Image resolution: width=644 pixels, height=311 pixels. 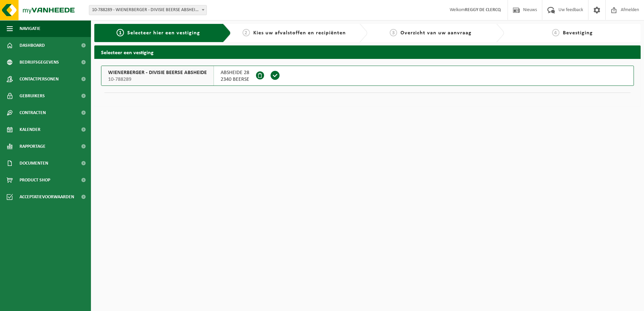 What do you see at coordinates (120, 33) in the screenshot?
I see `span: 1` at bounding box center [120, 33].